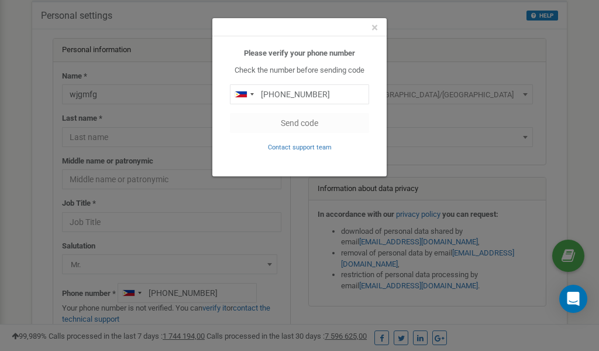 The height and width of the screenshot is (351, 599). I want to click on div: Telephone country code, so click(244, 94).